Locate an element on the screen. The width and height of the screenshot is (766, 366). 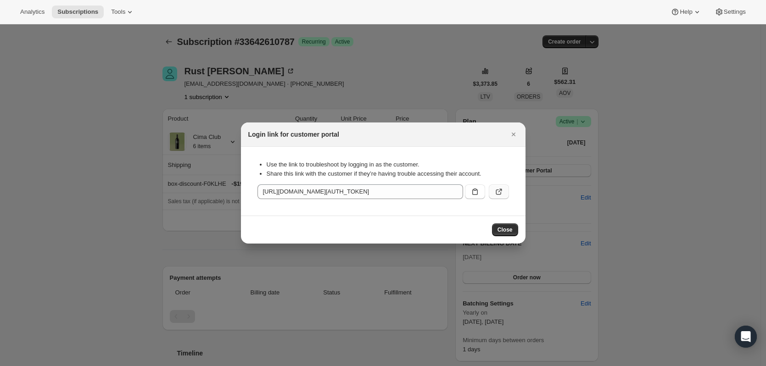
span: Settings is located at coordinates (734, 12).